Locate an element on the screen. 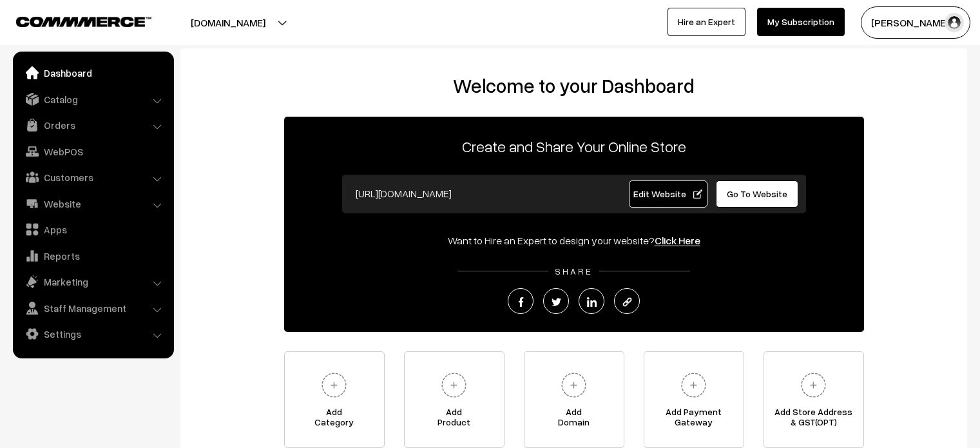 This screenshot has width=980, height=448. img: user is located at coordinates (954, 23).